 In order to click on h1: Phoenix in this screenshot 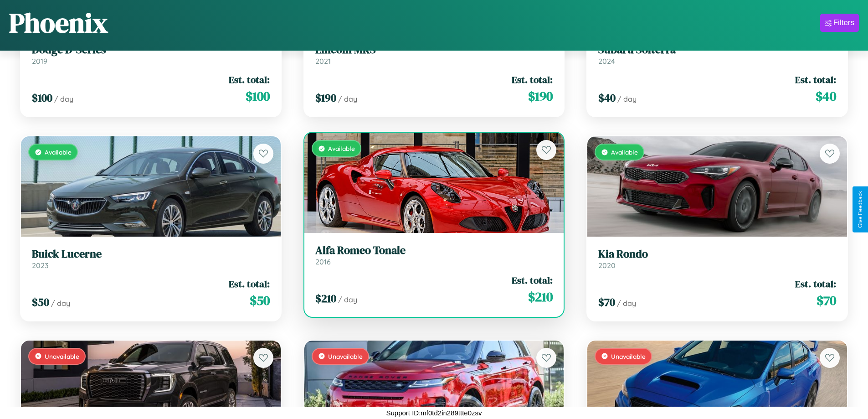, I will do `click(59, 23)`.